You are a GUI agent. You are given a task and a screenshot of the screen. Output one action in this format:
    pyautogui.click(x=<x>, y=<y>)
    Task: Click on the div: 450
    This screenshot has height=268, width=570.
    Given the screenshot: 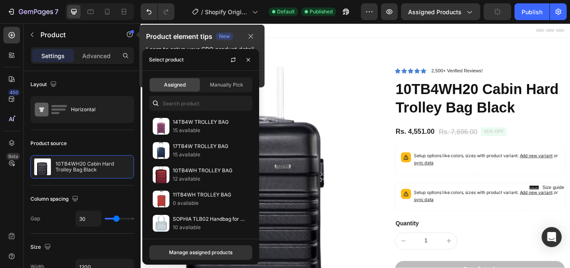 What is the action you would take?
    pyautogui.click(x=14, y=92)
    